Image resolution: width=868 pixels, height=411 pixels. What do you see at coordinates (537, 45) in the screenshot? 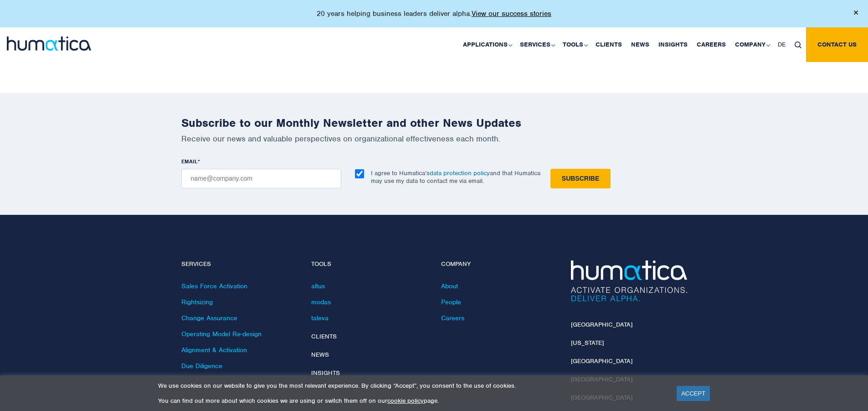
I see `a: Services` at bounding box center [537, 45].